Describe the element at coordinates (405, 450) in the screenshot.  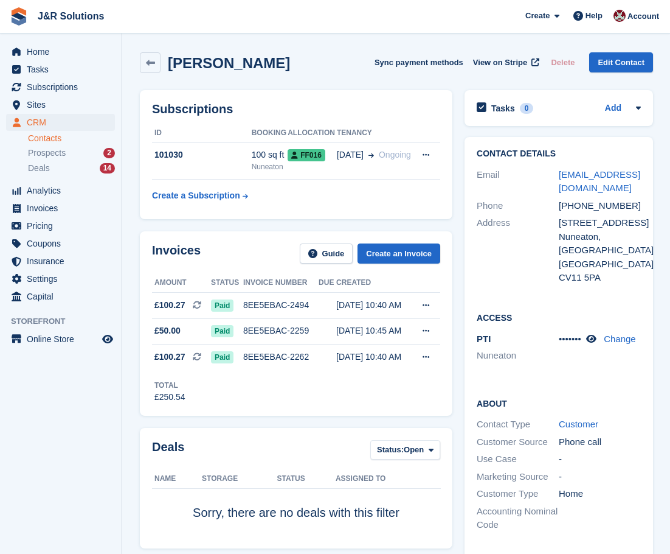
I see `button: Status: Open` at that location.